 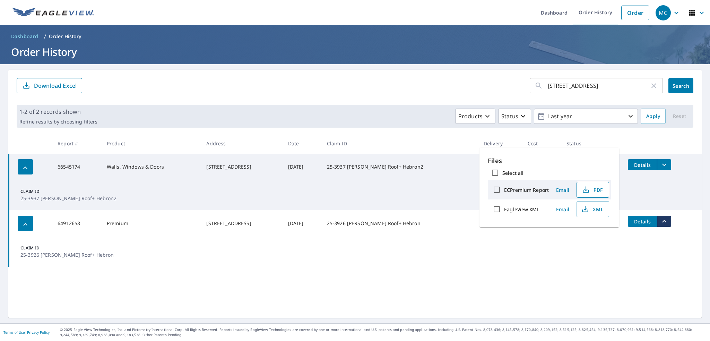 I want to click on label: ECPremium Report, so click(x=526, y=190).